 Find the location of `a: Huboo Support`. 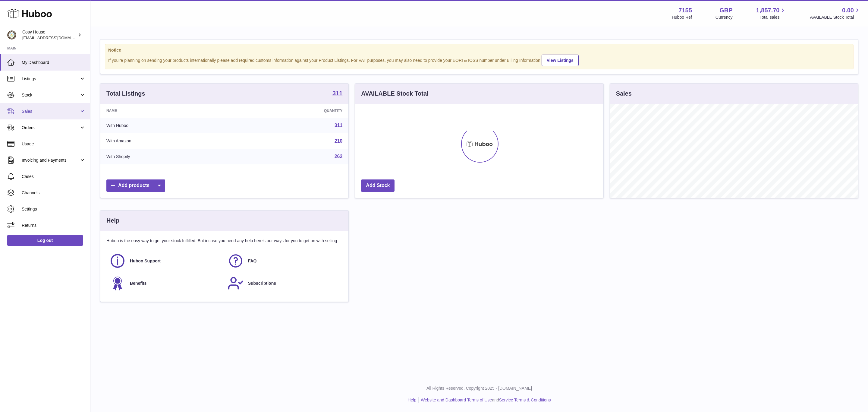

a: Huboo Support is located at coordinates (165, 260).